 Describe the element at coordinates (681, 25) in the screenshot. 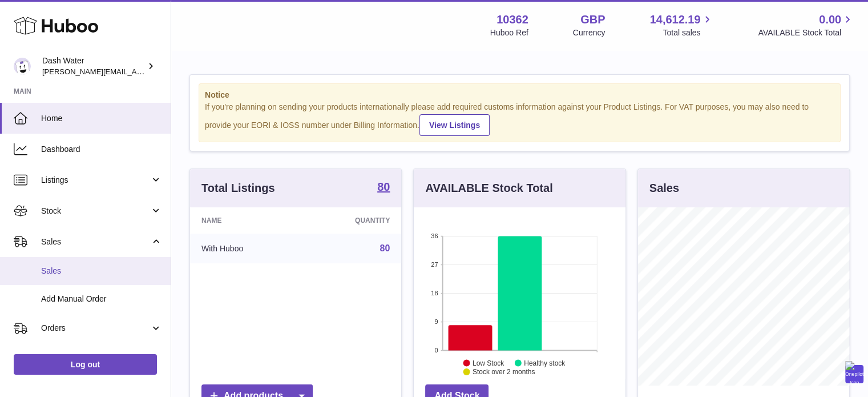

I see `a: 14,612.19 Total sales` at that location.